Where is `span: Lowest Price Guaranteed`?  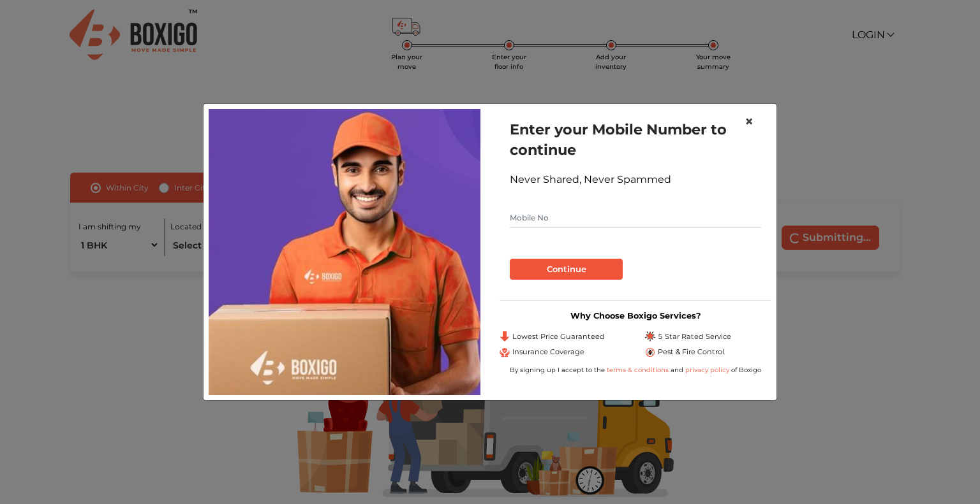 span: Lowest Price Guaranteed is located at coordinates (558, 337).